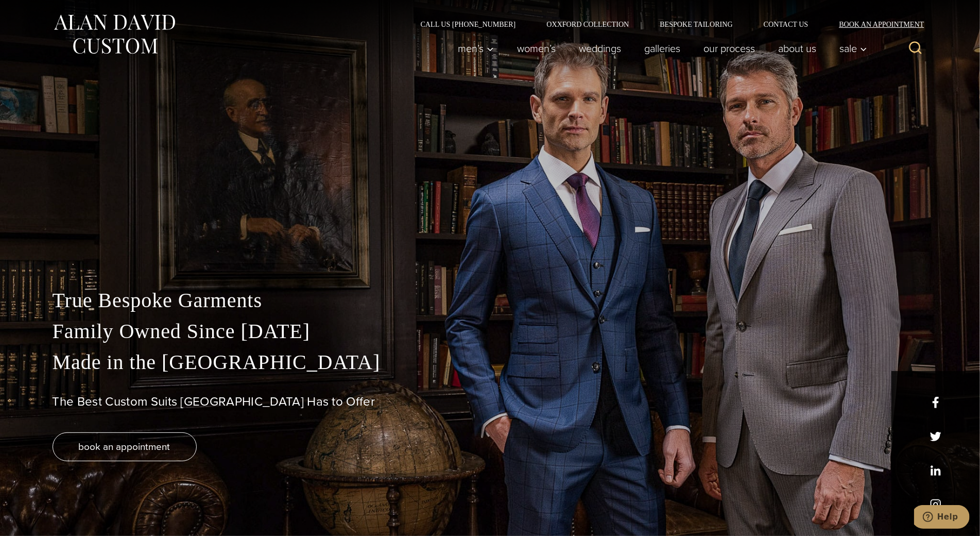 This screenshot has height=536, width=980. Describe the element at coordinates (588, 24) in the screenshot. I see `a: Oxxford Collection` at that location.